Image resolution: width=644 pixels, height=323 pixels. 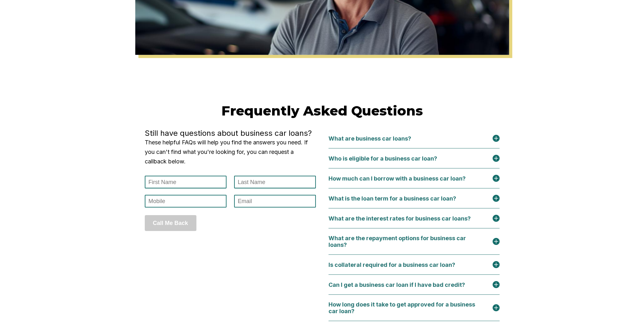 I want to click on div: What are business car loans?, so click(x=374, y=138).